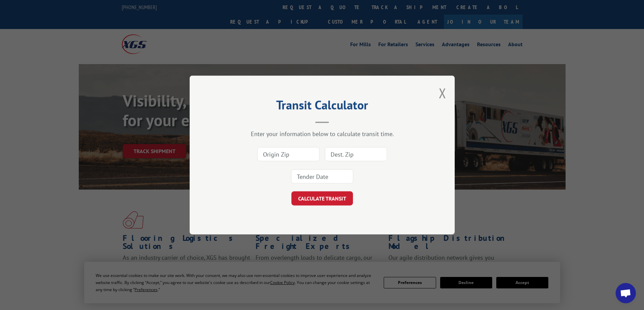 This screenshot has height=310, width=644. What do you see at coordinates (322, 134) in the screenshot?
I see `div: Enter your information below to calculate transit time.` at bounding box center [322, 134].